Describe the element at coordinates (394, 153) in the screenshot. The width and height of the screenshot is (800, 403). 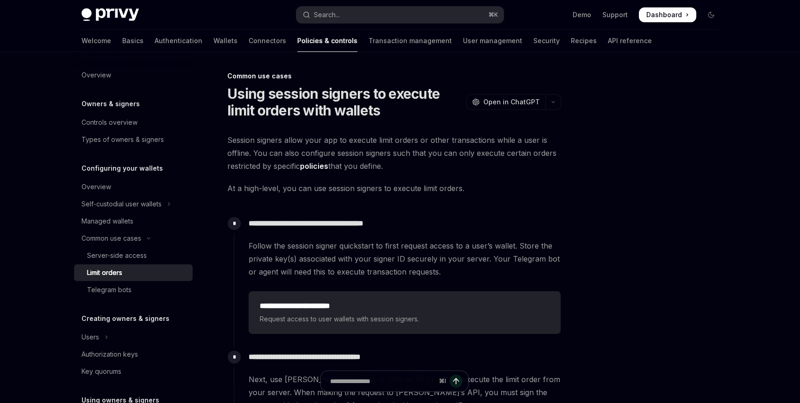
I see `span: Session signers allow your app to execute limit orders or other transactions while a user is offl...` at that location.